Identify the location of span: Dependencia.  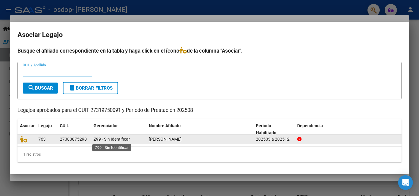
(310, 126).